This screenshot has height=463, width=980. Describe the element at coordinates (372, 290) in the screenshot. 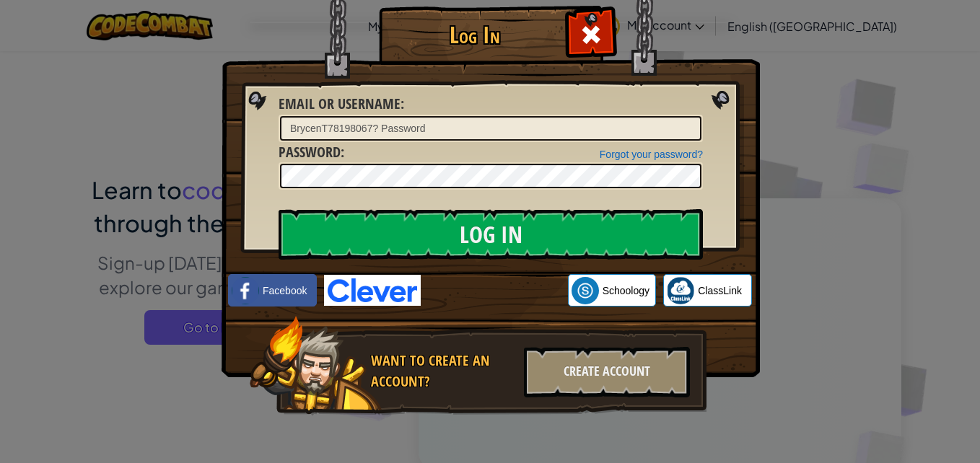

I see `img: clever-logo-blue.png` at that location.